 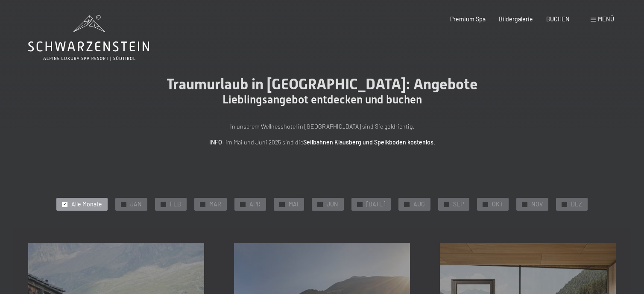 What do you see at coordinates (332, 204) in the screenshot?
I see `span: JUN` at bounding box center [332, 204].